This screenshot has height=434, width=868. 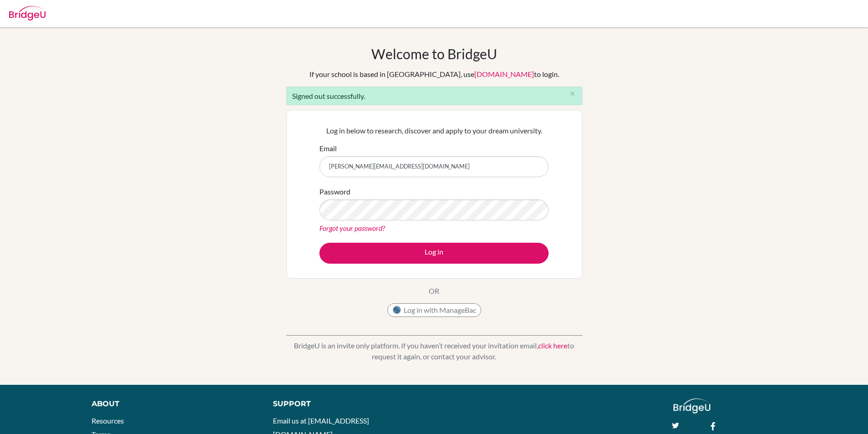 I want to click on a: Forgot your password?, so click(x=352, y=228).